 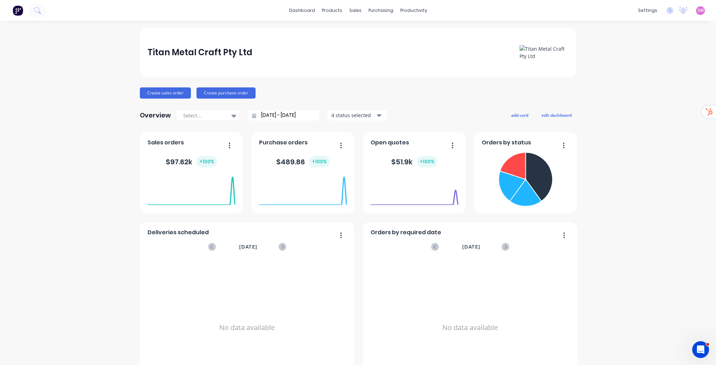 I want to click on button: edit dashboard, so click(x=557, y=115).